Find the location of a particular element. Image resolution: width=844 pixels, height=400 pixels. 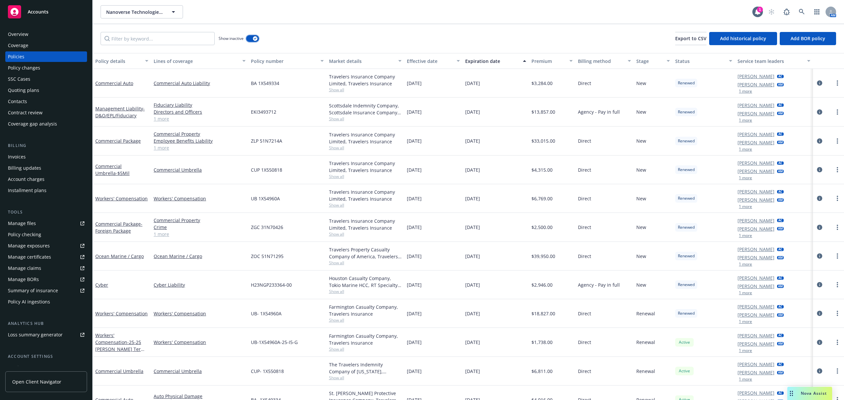

span: $1,738.00 is located at coordinates (542, 342).